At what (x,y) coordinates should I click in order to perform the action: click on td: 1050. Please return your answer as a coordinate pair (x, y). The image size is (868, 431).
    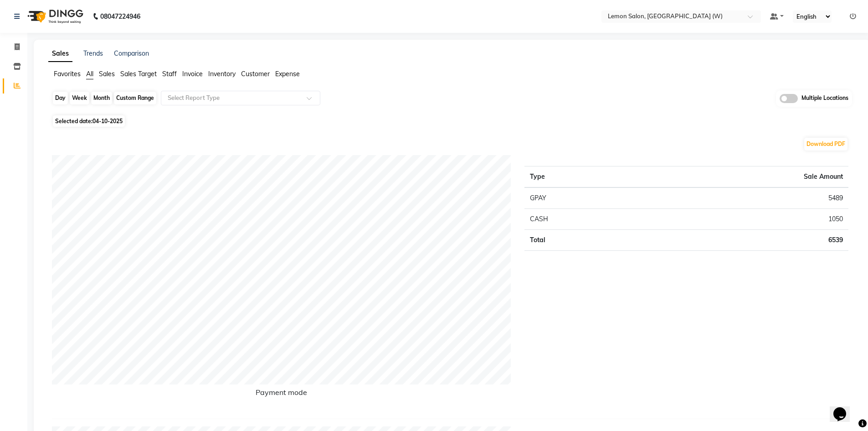
    Looking at the image, I should click on (746, 219).